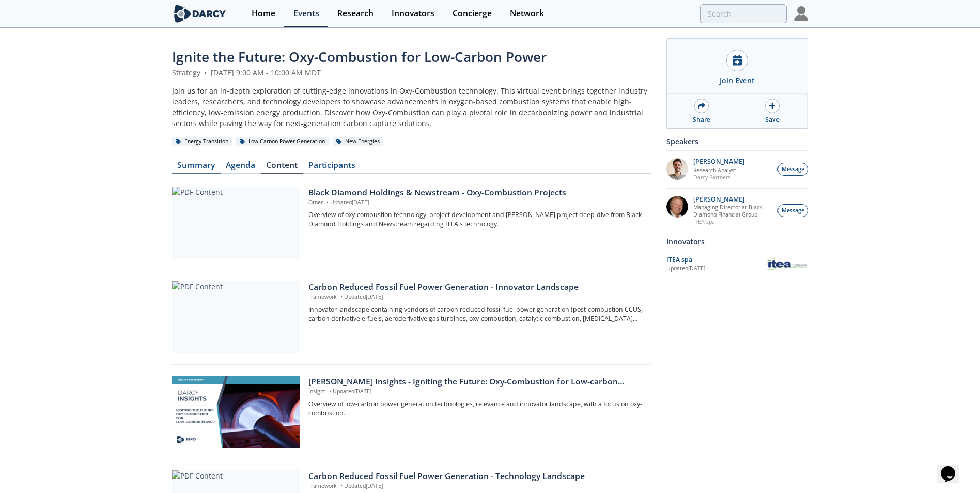  What do you see at coordinates (773, 120) in the screenshot?
I see `div: Save` at bounding box center [773, 120].